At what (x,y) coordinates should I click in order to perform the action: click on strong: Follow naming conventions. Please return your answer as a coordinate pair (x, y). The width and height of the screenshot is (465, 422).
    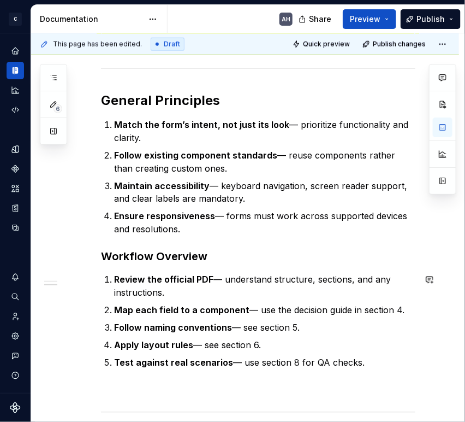
    Looking at the image, I should click on (173, 328).